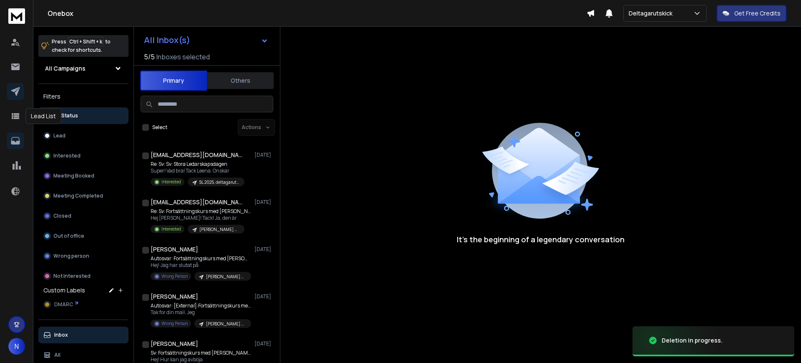 This screenshot has height=363, width=801. Describe the element at coordinates (83, 335) in the screenshot. I see `button: Inbox` at that location.